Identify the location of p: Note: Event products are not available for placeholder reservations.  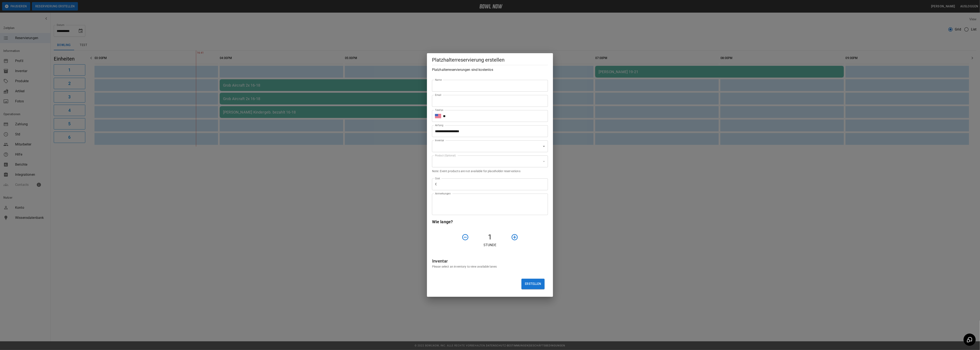
(490, 171).